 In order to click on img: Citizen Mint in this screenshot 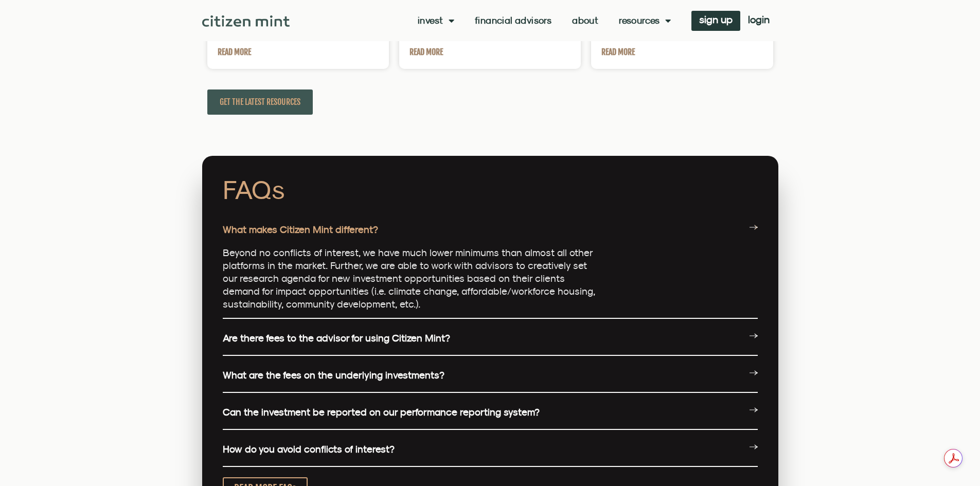, I will do `click(246, 21)`.